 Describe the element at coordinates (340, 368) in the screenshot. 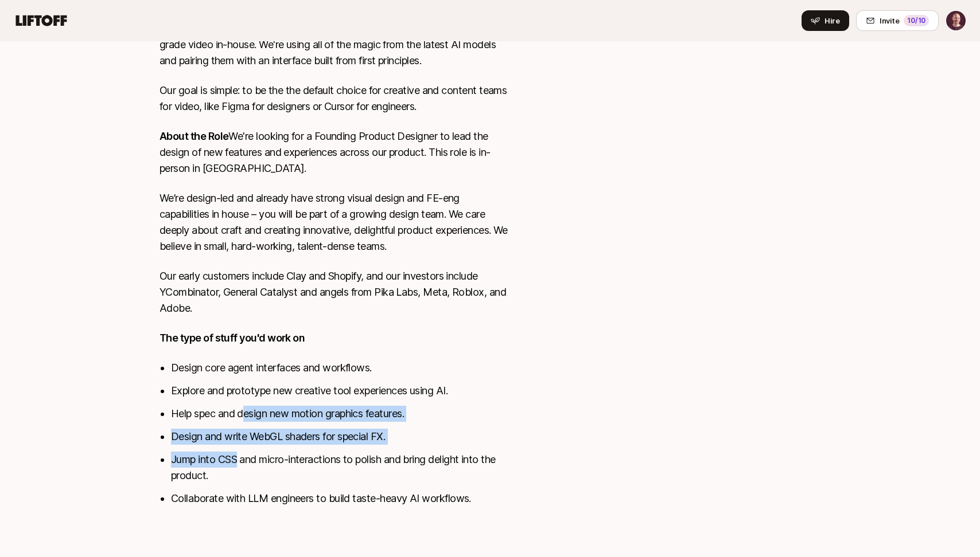

I see `li: Design core agent interfaces and workflows.` at that location.